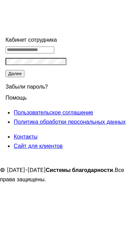  I want to click on div: Забыли пароль?, so click(70, 86).